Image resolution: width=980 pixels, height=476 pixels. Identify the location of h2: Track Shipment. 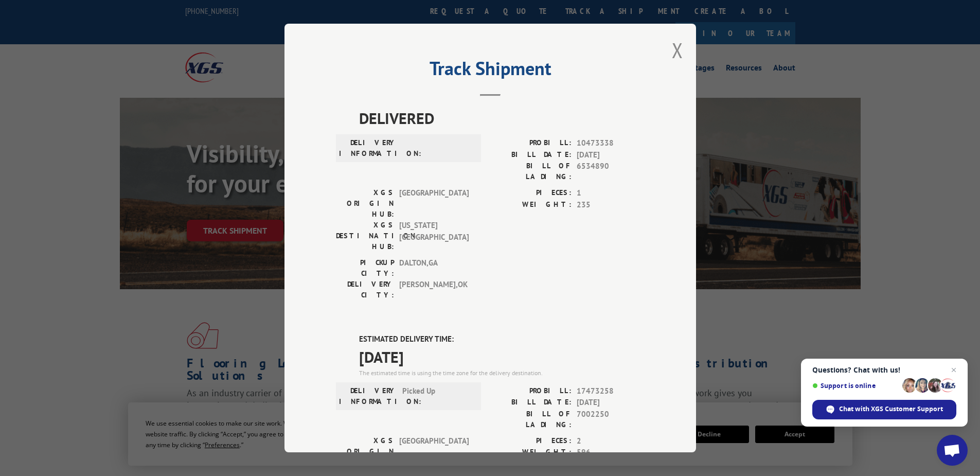
(490, 71).